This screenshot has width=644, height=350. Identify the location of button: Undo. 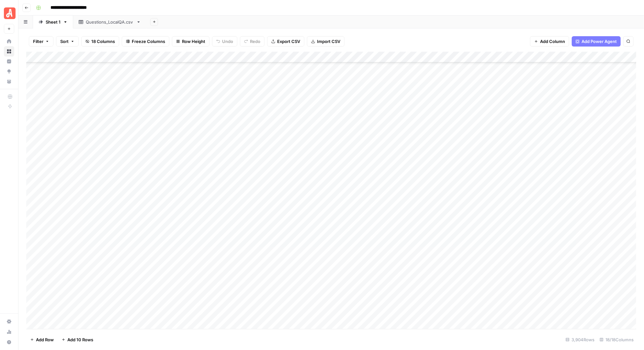
(225, 41).